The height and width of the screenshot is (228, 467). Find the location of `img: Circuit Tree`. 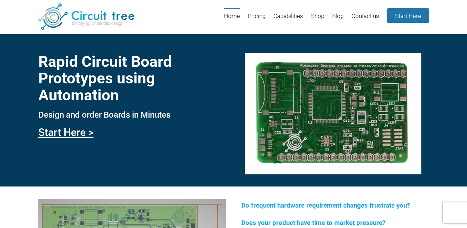

img: Circuit Tree is located at coordinates (86, 17).